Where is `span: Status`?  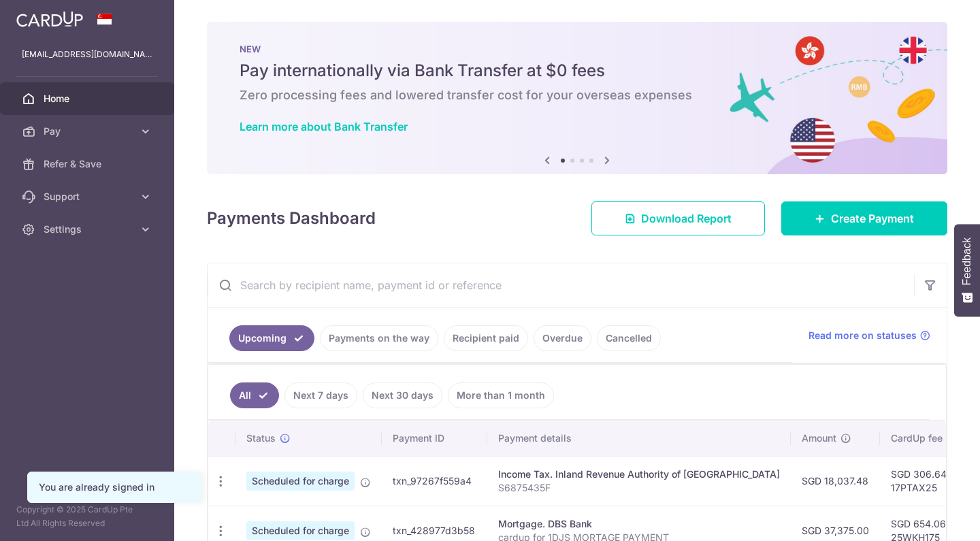 span: Status is located at coordinates (261, 438).